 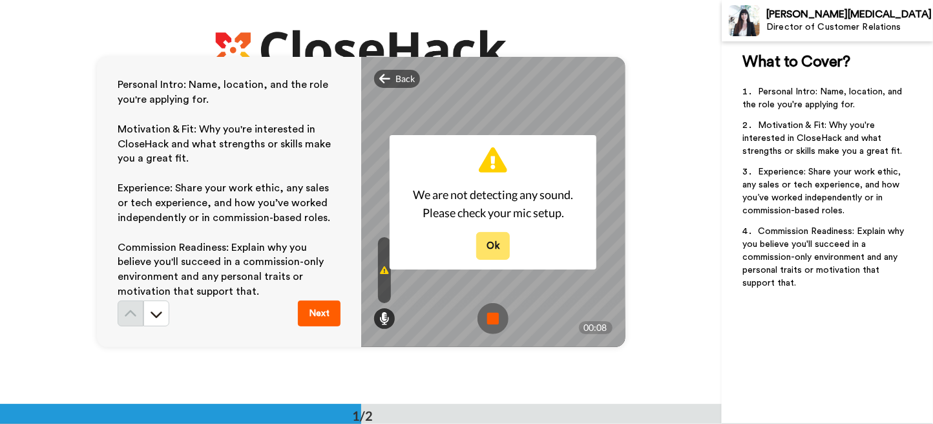 What do you see at coordinates (398, 79) in the screenshot?
I see `div: Back` at bounding box center [398, 79].